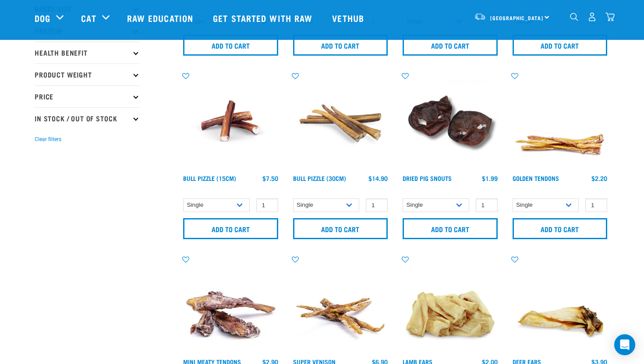 This screenshot has height=364, width=644. What do you see at coordinates (560, 121) in the screenshot?
I see `img: 1293 Golden Tendons 01` at bounding box center [560, 121].